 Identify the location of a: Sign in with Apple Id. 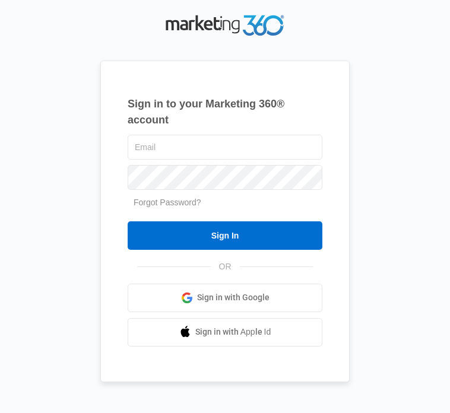
(225, 332).